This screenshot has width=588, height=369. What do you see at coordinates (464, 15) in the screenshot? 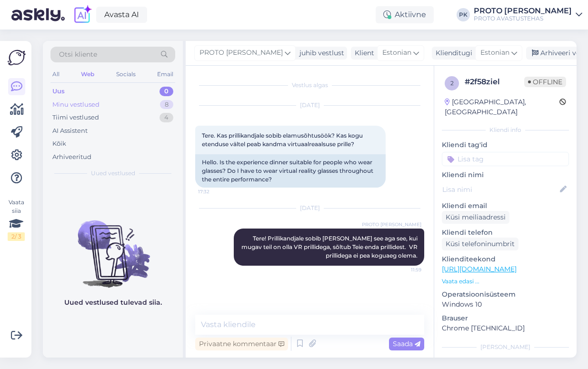
I see `div: PK` at bounding box center [464, 15].